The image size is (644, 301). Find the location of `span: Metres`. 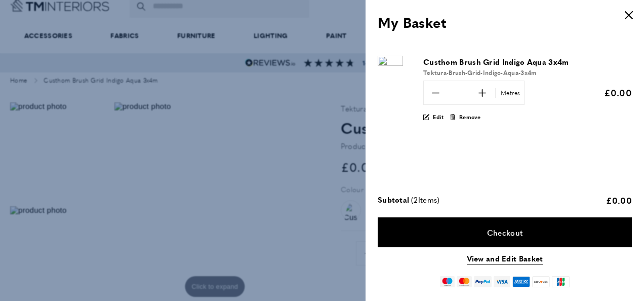

span: Metres is located at coordinates (511, 93).